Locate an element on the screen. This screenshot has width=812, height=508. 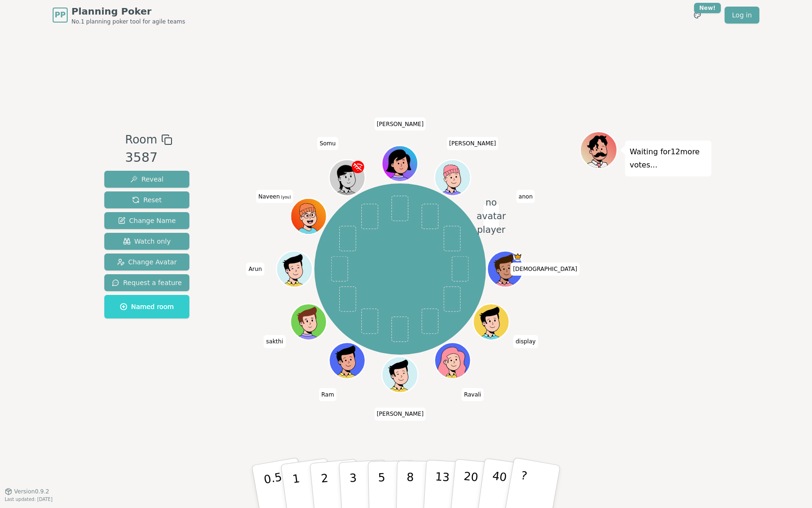
span: No.1 planning poker tool for agile teams is located at coordinates (128, 22).